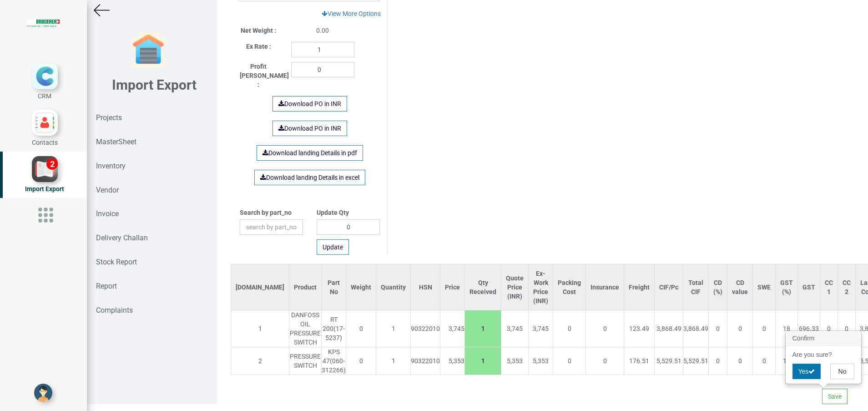 The height and width of the screenshot is (411, 868). I want to click on th: Ex-Work Price (INR), so click(541, 287).